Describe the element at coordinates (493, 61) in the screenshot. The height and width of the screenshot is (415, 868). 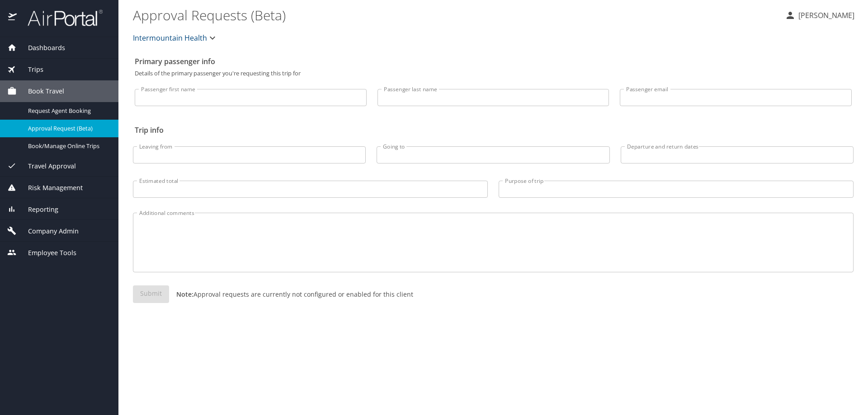
I see `h2: Primary passenger info` at that location.